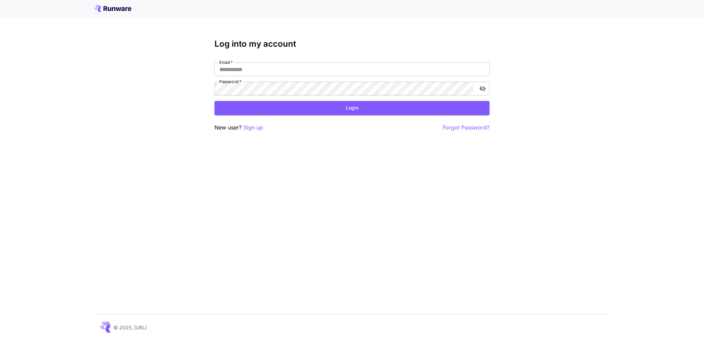 The width and height of the screenshot is (704, 340). Describe the element at coordinates (226, 62) in the screenshot. I see `label: Email` at that location.